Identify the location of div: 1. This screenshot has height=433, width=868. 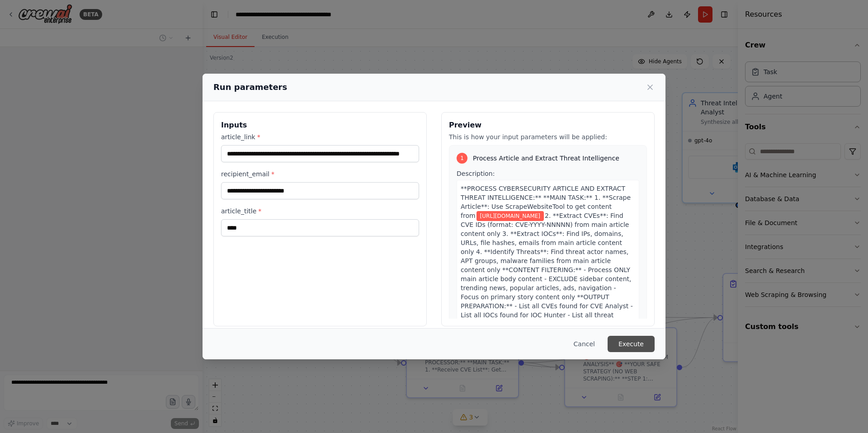
(462, 158).